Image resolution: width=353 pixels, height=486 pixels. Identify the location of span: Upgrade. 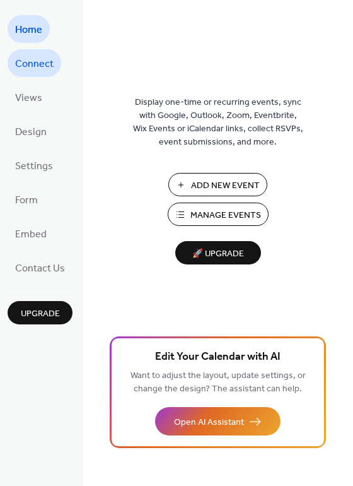
(40, 313).